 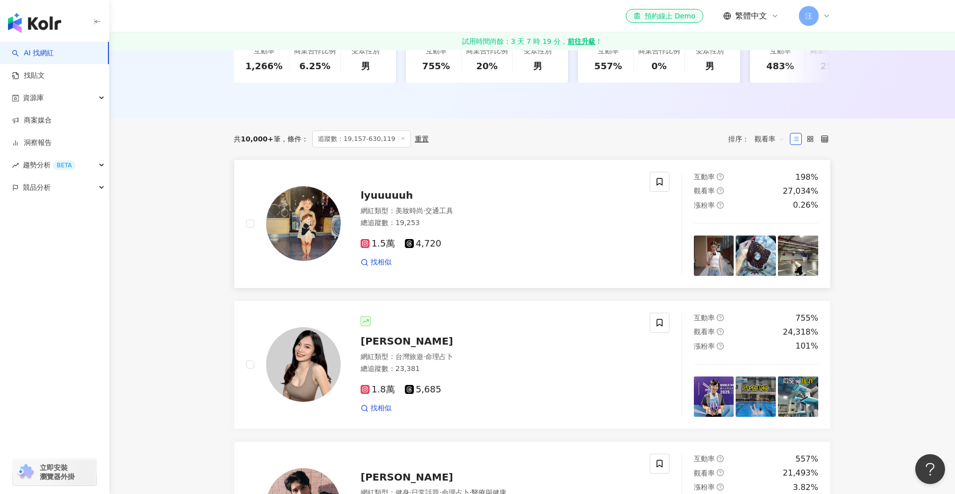 What do you see at coordinates (805, 205) in the screenshot?
I see `div: 0.26%` at bounding box center [805, 205].